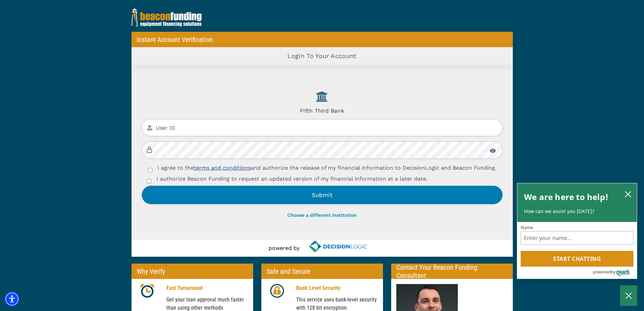  I want to click on img: unmasked.svg, so click(492, 151).